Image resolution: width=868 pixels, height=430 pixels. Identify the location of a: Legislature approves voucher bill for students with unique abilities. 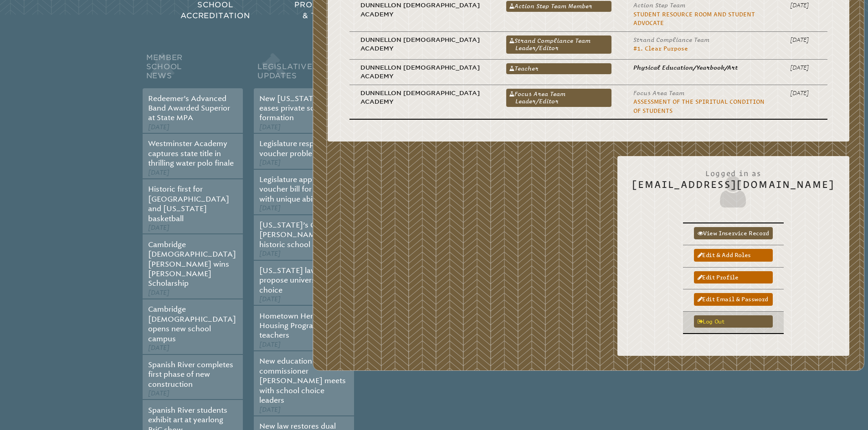
(302, 190).